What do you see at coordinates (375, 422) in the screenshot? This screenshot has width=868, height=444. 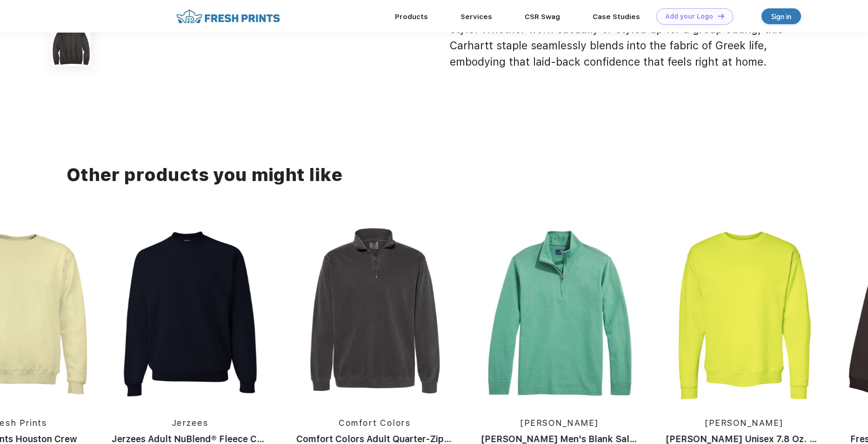 I see `div: Comfort Colors` at bounding box center [375, 422].